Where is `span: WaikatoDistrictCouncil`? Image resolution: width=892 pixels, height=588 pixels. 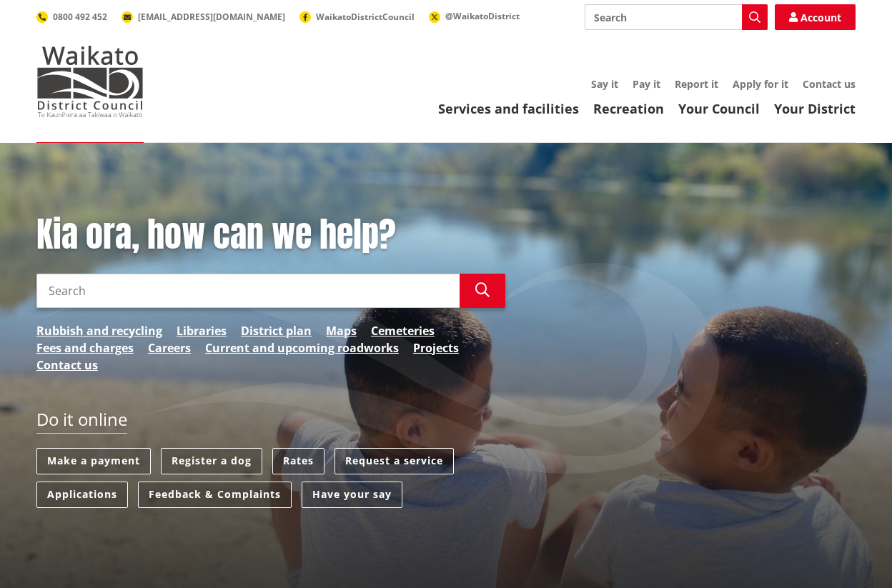 span: WaikatoDistrictCouncil is located at coordinates (365, 17).